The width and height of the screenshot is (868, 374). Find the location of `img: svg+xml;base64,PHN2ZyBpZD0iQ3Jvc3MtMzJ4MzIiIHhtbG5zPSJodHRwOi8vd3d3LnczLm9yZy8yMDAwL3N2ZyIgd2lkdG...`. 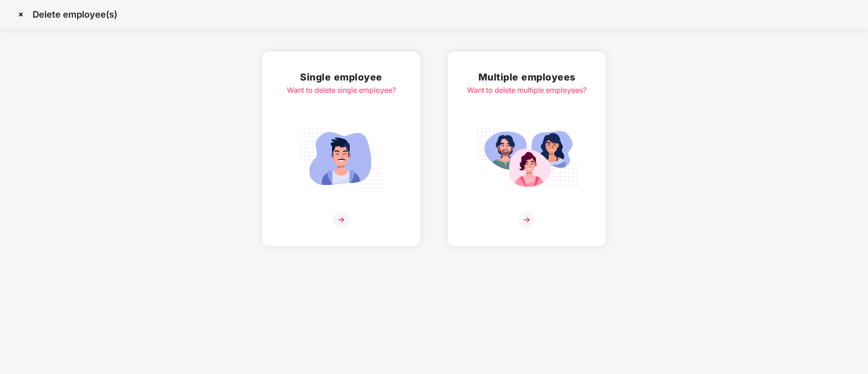

img: svg+xml;base64,PHN2ZyBpZD0iQ3Jvc3MtMzJ4MzIiIHhtbG5zPSJodHRwOi8vd3d3LnczLm9yZy8yMDAwL3N2ZyIgd2lkdG... is located at coordinates (21, 14).